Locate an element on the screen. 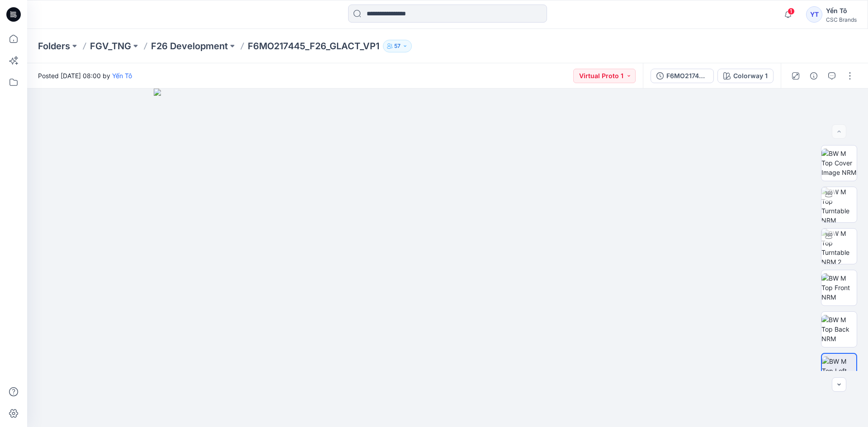 This screenshot has width=868, height=427. button: F6MO217445_GLACT_F26_VP1 is located at coordinates (682, 76).